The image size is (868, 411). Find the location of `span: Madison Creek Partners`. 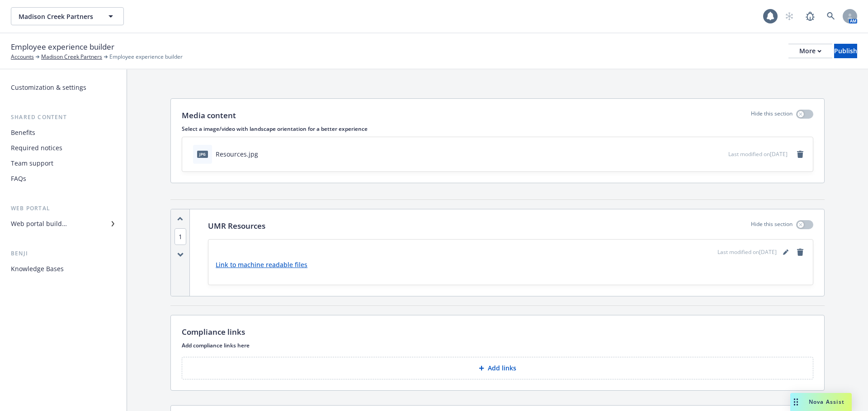

span: Madison Creek Partners is located at coordinates (58, 16).